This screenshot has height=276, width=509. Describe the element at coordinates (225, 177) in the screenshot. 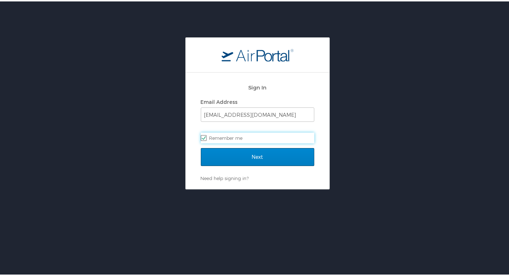

I see `a: Need help signing in?` at that location.